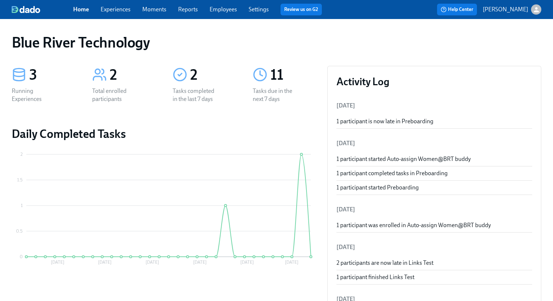  I want to click on div: Running Experiences, so click(35, 95).